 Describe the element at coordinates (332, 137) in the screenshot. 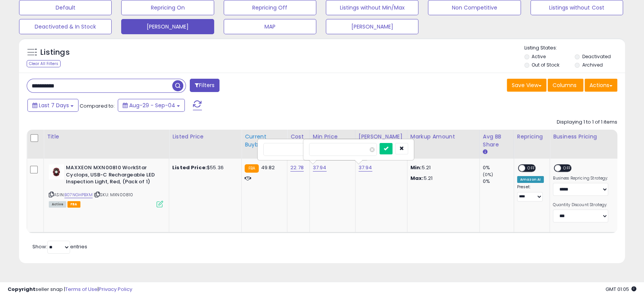

I see `div: Min Price` at that location.